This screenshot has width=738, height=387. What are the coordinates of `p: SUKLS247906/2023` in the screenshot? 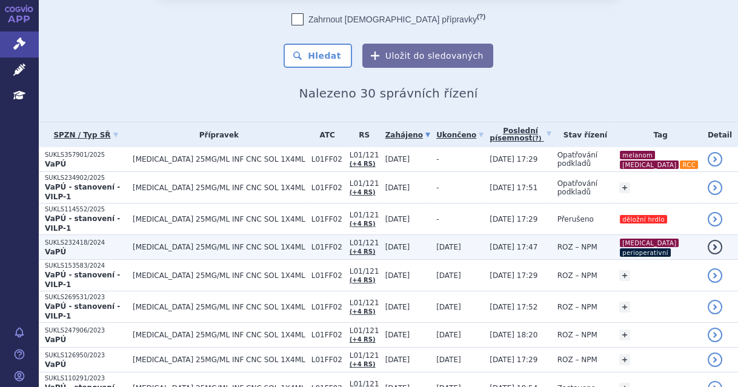 It's located at (85, 331).